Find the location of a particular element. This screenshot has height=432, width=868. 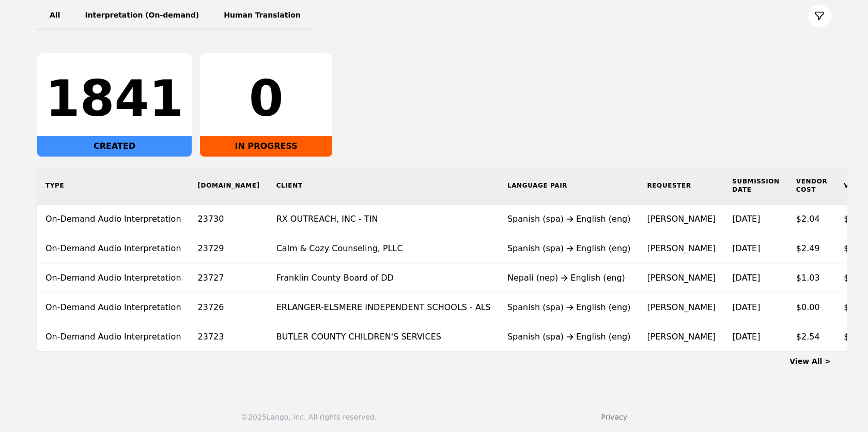

td: 23726 is located at coordinates (229, 308).